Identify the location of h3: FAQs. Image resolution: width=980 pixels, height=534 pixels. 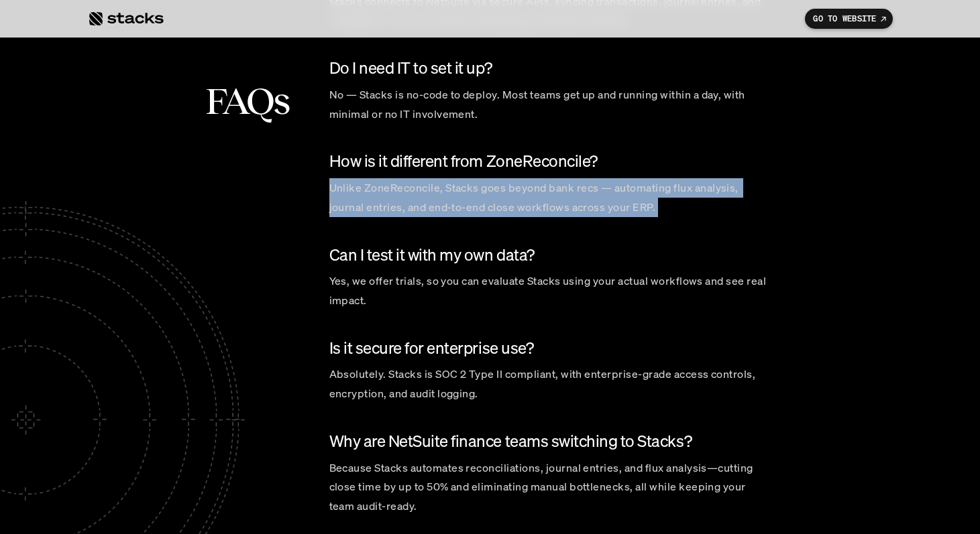
(188, 102).